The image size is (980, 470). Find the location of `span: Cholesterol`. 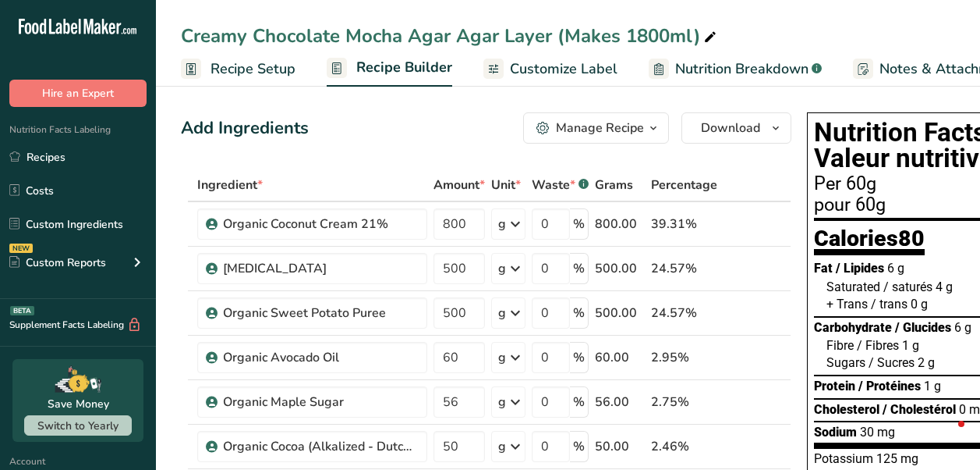

span: Cholesterol is located at coordinates (847, 409).